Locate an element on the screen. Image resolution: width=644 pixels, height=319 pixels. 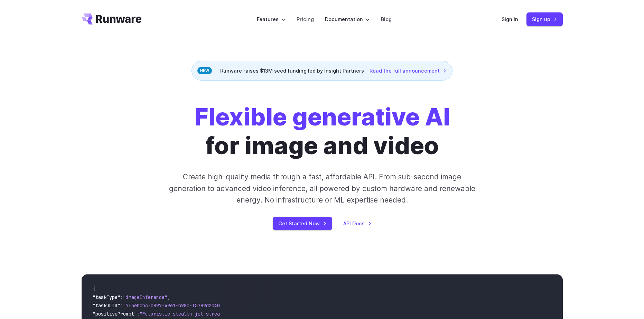
a: Sign in is located at coordinates (510, 19).